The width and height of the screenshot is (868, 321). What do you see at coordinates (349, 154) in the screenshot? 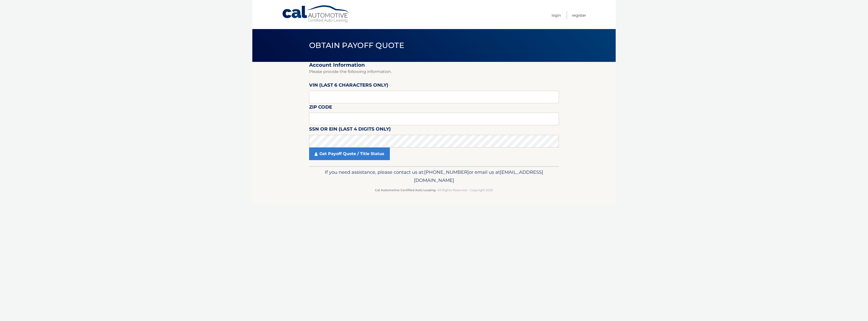
I see `a: Get Payoff Quote / Title Status` at bounding box center [349, 154].